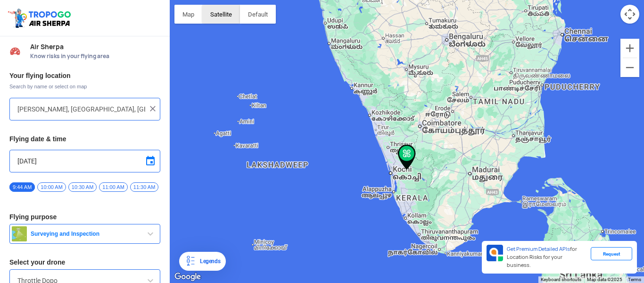  What do you see at coordinates (85, 233) in the screenshot?
I see `button: Surveying and Inspection` at bounding box center [85, 233].